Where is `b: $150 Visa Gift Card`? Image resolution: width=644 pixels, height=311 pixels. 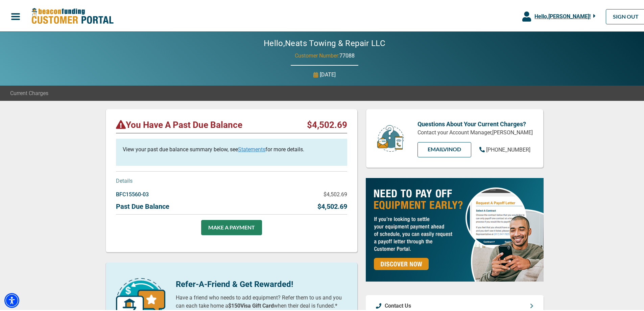
b: $150 Visa Gift Card is located at coordinates (251, 304).